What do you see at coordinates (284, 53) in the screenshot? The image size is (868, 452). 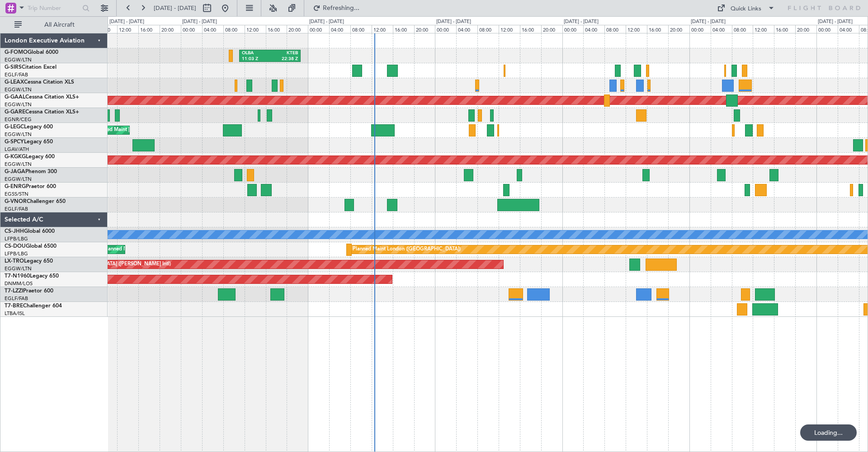 I see `div: KTEB` at bounding box center [284, 53].